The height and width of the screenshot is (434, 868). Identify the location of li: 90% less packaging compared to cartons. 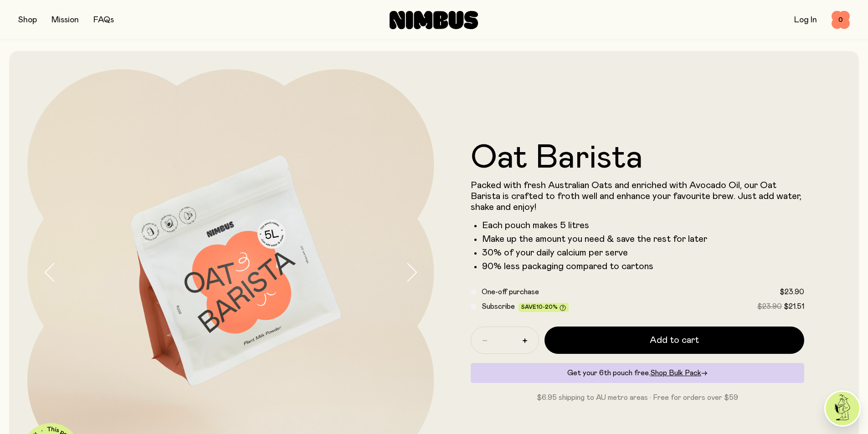
(643, 266).